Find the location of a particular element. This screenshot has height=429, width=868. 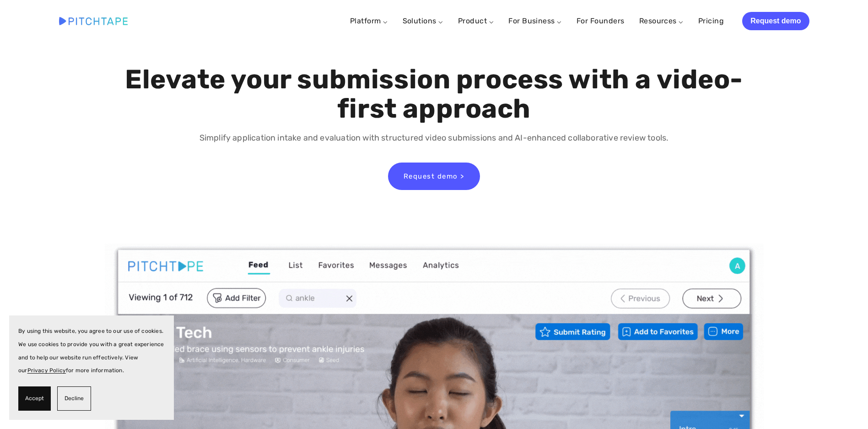

a: For Founders is located at coordinates (600, 21).